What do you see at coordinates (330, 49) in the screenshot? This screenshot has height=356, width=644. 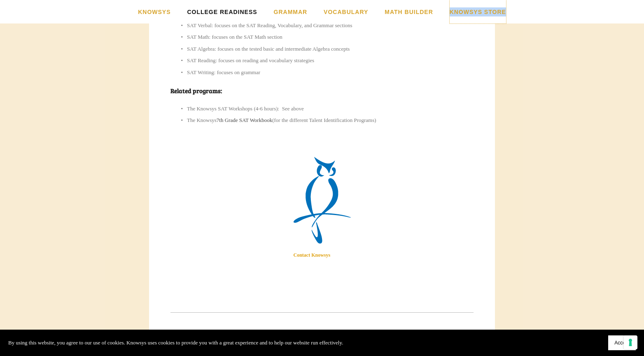 I see `p: SAT Algebra: focuses on the tested basic and intermediate Algebra concepts` at bounding box center [330, 49].